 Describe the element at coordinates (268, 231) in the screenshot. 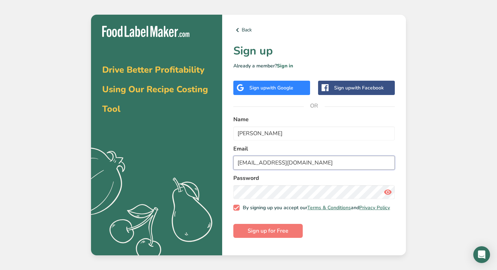

I see `button: Sign up for Free` at that location.